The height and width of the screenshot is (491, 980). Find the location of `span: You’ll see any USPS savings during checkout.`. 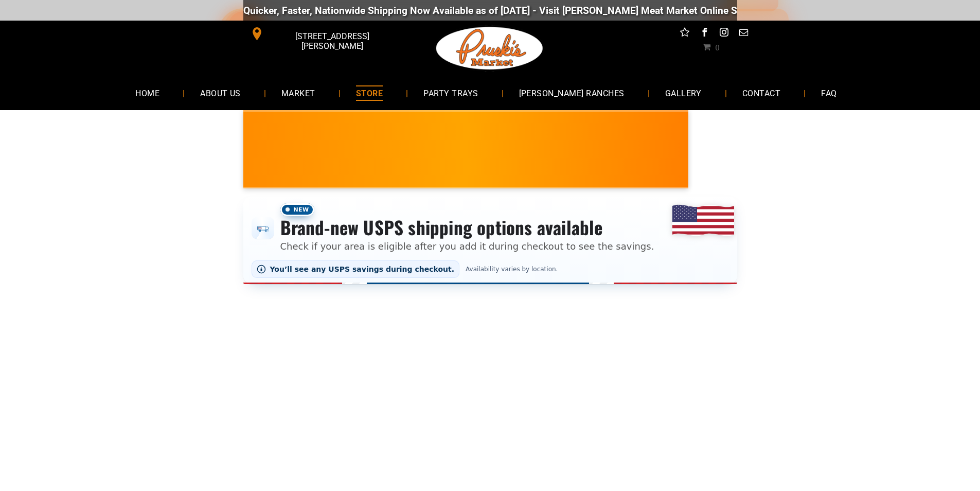

span: You’ll see any USPS savings during checkout. is located at coordinates (362, 269).